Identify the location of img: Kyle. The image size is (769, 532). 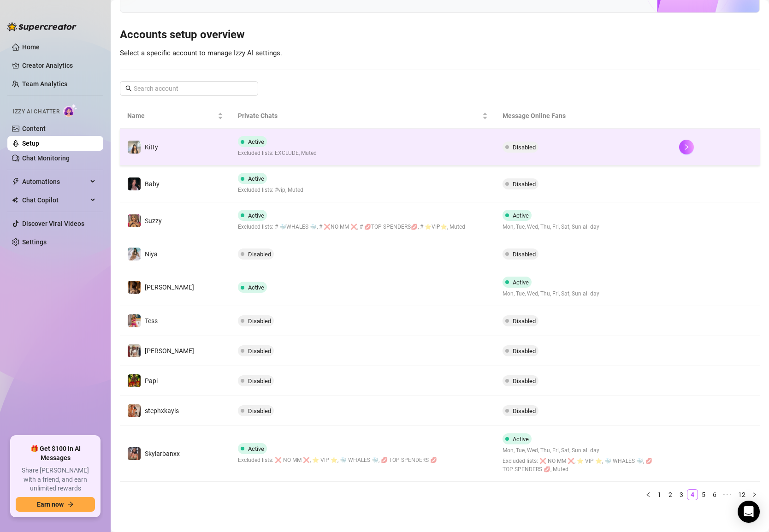
(134, 287).